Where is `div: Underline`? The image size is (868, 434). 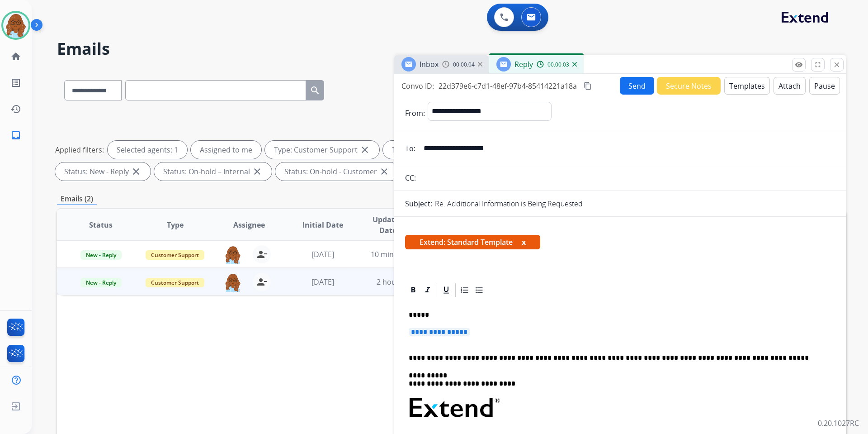 div: Underline is located at coordinates (446, 290).